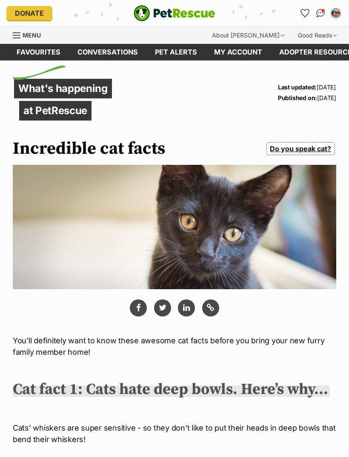 The height and width of the screenshot is (457, 349). What do you see at coordinates (301, 149) in the screenshot?
I see `a: Do you speak cat?` at bounding box center [301, 149].